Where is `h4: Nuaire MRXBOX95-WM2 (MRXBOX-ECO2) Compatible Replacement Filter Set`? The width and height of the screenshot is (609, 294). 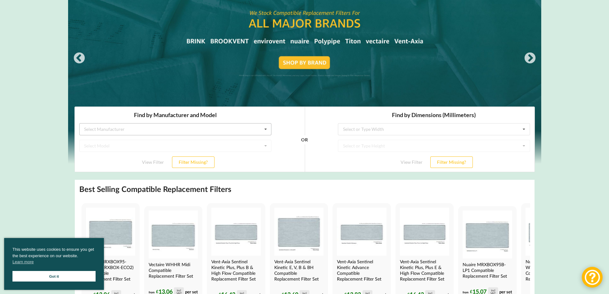 h4: Nuaire MRXBOX95-WM2 (MRXBOX-ECO2) Compatible Replacement Filter Set is located at coordinates (110, 270).